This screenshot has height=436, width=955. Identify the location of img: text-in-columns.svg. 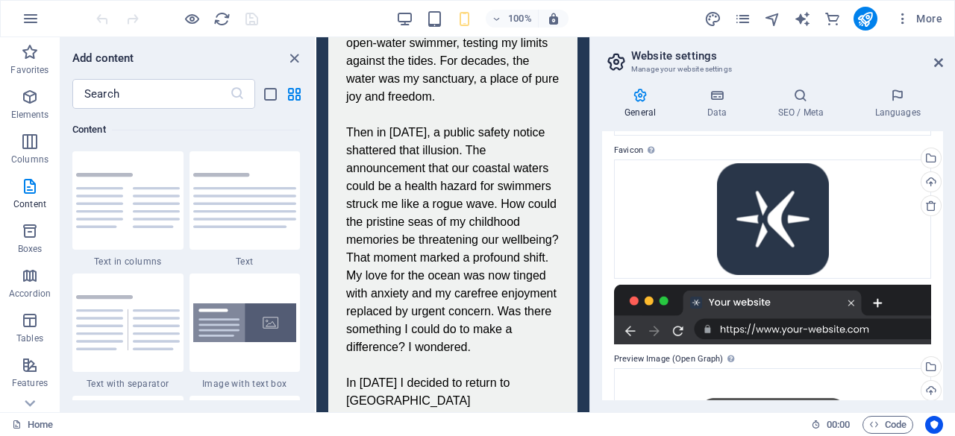
(128, 201).